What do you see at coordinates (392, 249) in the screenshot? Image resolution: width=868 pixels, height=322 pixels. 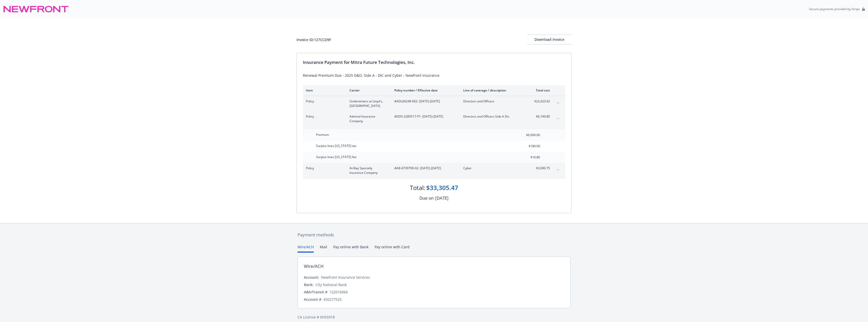 I see `button: Pay online with Card` at bounding box center [392, 249].